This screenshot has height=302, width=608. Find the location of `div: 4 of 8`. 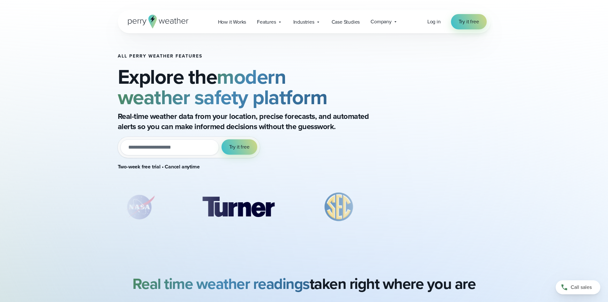

div: 4 of 8 is located at coordinates (440, 207).